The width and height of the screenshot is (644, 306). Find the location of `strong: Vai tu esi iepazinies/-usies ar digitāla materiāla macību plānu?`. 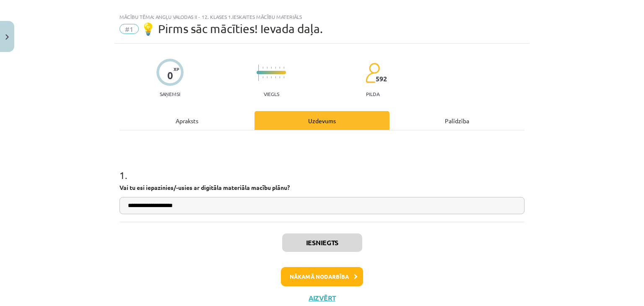

strong: Vai tu esi iepazinies/-usies ar digitāla materiāla macību plānu? is located at coordinates (205, 187).